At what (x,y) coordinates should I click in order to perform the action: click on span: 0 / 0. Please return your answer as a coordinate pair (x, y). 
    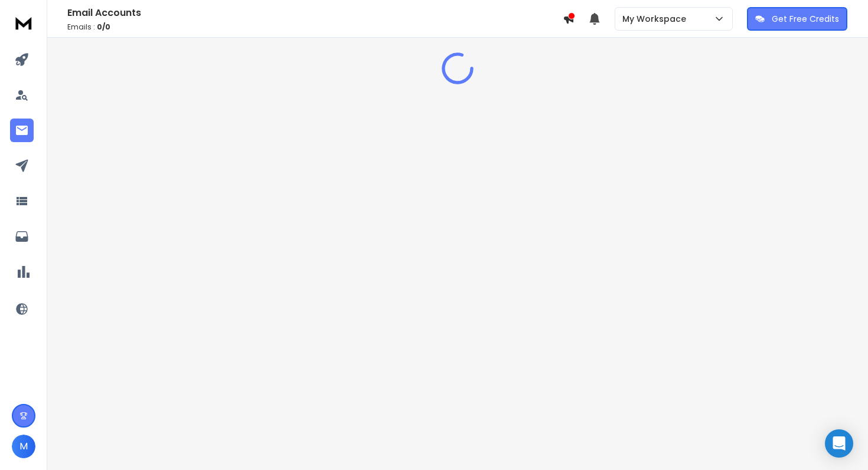
    Looking at the image, I should click on (104, 27).